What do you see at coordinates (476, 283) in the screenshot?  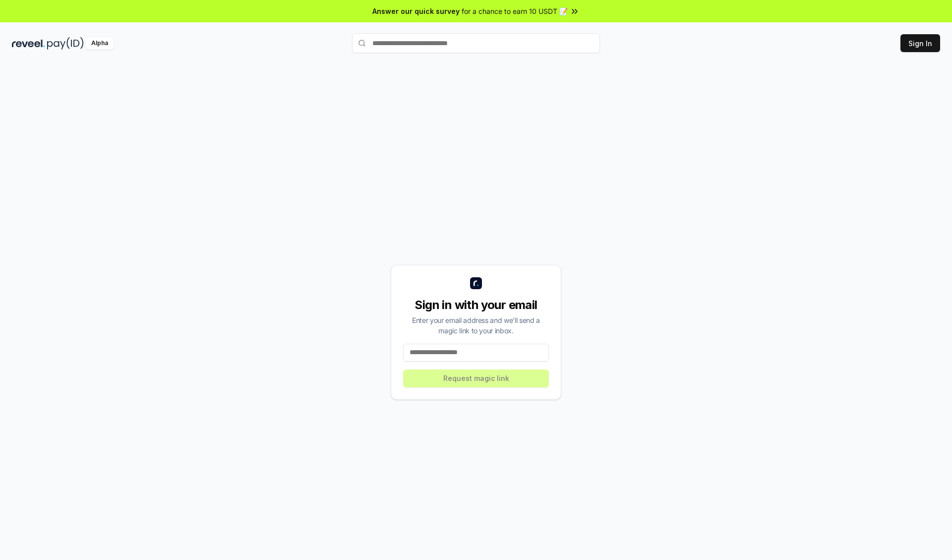 I see `img: logo_small` at bounding box center [476, 283].